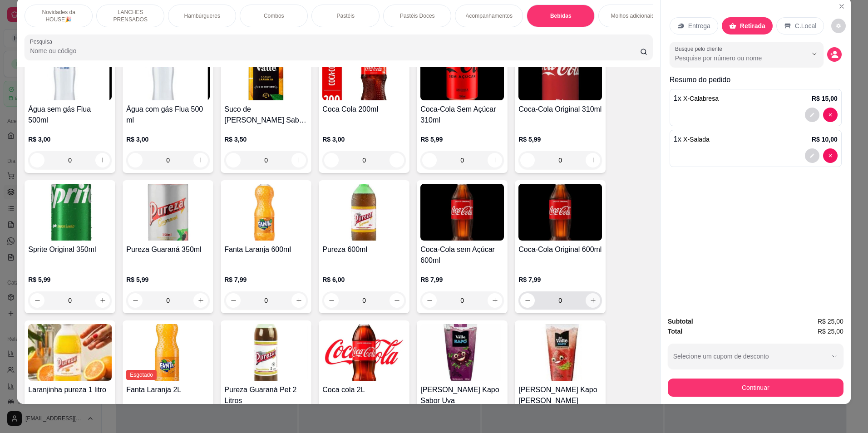 The height and width of the screenshot is (433, 868). Describe the element at coordinates (815, 54) in the screenshot. I see `button: Show suggestions` at that location.